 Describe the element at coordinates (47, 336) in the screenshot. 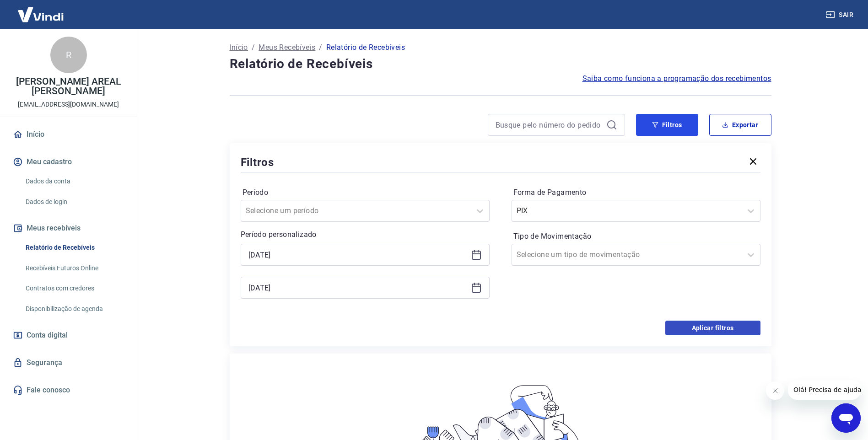

I see `span: Conta digital` at that location.